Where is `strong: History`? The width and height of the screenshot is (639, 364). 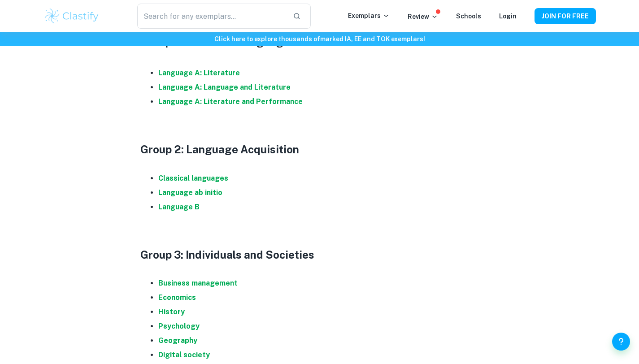 strong: History is located at coordinates (171, 311).